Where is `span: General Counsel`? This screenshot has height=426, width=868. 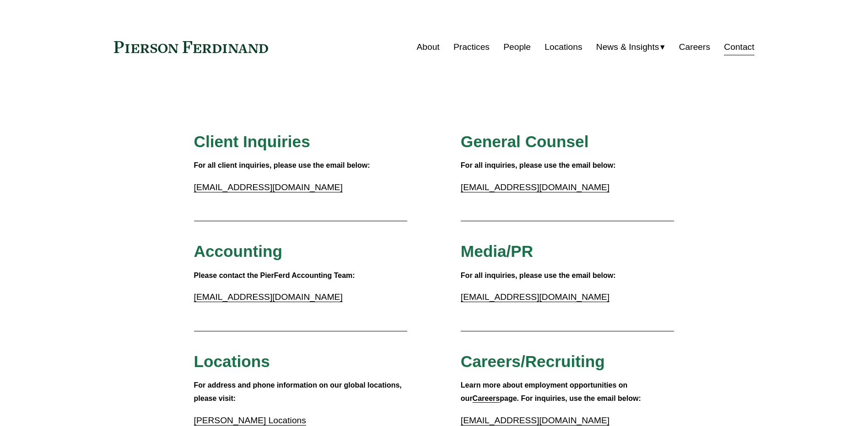 span: General Counsel is located at coordinates (525, 141).